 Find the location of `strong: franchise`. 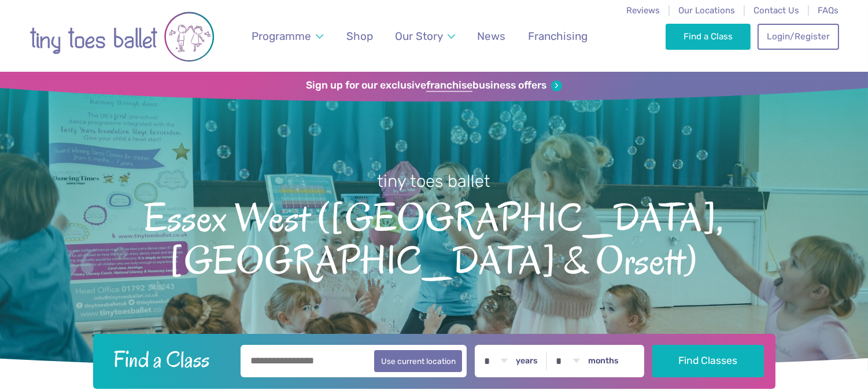

strong: franchise is located at coordinates (449, 86).